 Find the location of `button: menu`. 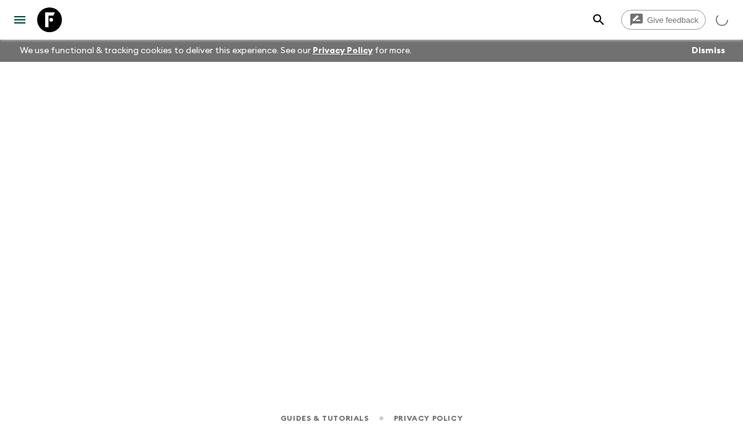

button: menu is located at coordinates (20, 20).